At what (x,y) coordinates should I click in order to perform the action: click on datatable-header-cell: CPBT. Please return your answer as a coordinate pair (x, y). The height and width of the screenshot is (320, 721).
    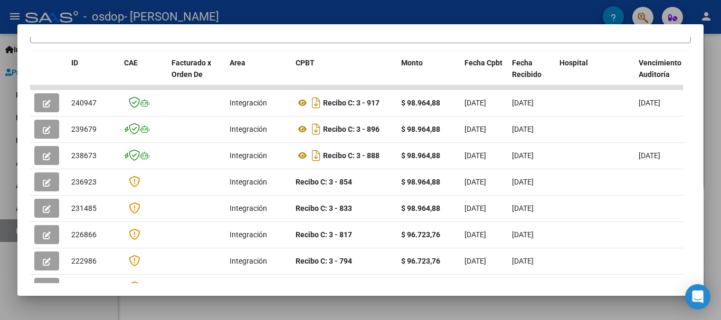
    Looking at the image, I should click on (344, 75).